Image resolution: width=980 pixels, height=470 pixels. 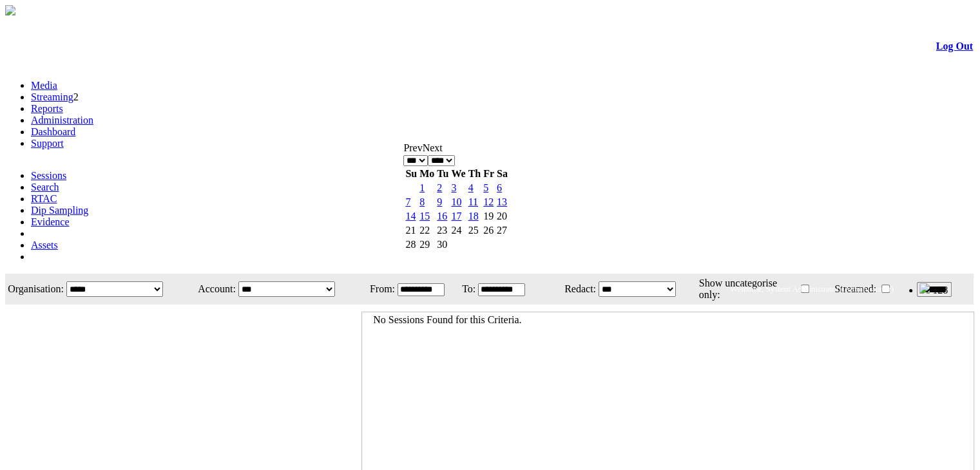 I want to click on a: Streaming, so click(x=52, y=97).